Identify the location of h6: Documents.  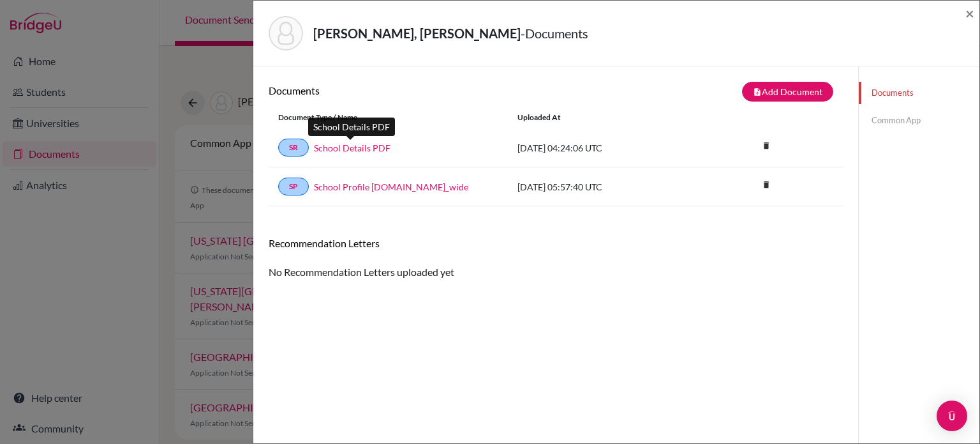
(412, 90).